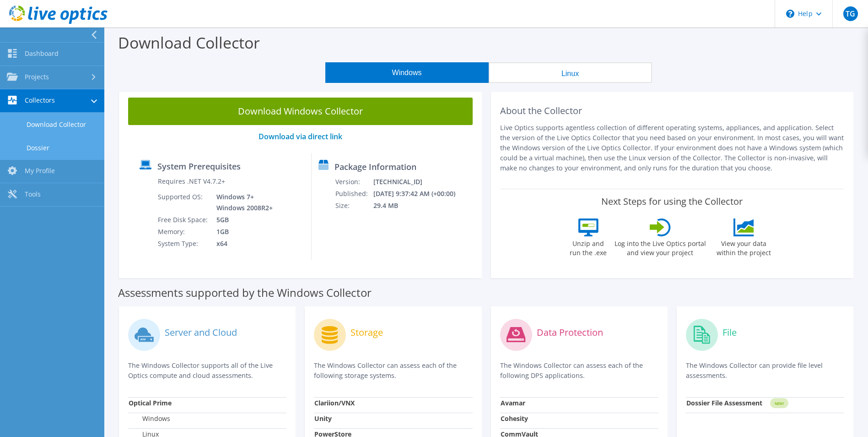  Describe the element at coordinates (589, 247) in the screenshot. I see `label: Unzip and run the .exe` at that location.